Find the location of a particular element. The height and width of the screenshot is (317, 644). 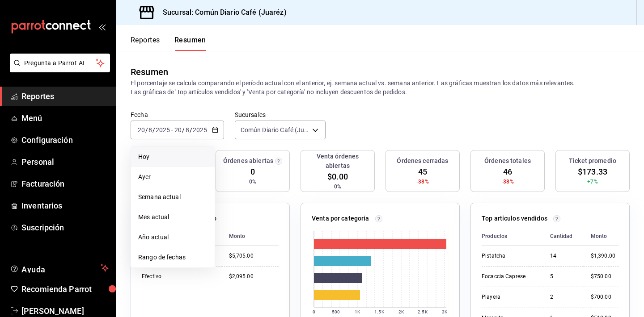

span: 45 is located at coordinates (422, 171).